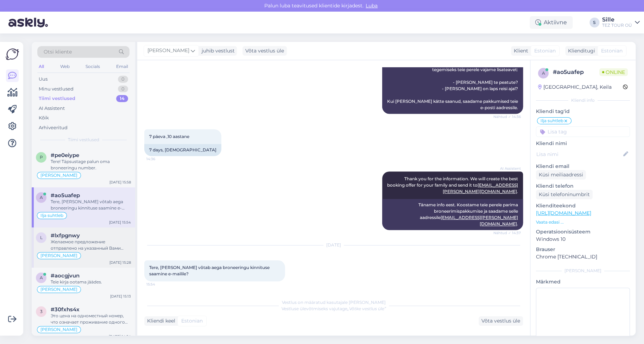  I want to click on div: Aktiivne, so click(551, 22).